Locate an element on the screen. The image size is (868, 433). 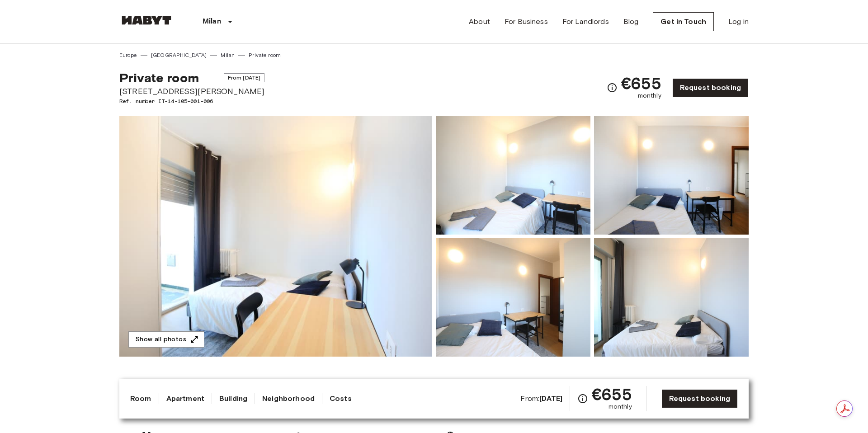
a: Blog is located at coordinates (631, 22).